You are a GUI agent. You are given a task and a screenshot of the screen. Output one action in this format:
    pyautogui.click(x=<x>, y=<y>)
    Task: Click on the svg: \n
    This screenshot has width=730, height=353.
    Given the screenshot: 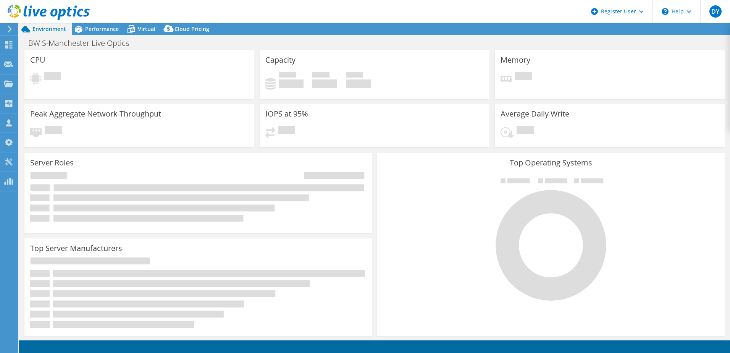 What is the action you would take?
    pyautogui.click(x=665, y=11)
    